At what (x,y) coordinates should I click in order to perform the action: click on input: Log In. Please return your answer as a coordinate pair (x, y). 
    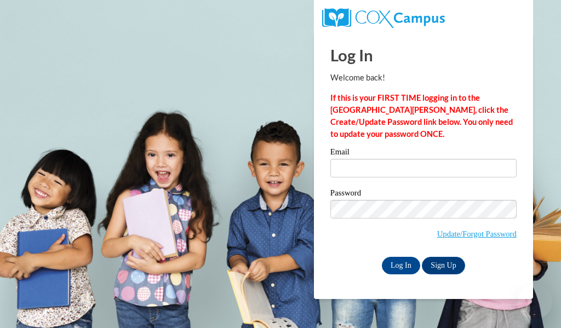
    Looking at the image, I should click on (401, 266).